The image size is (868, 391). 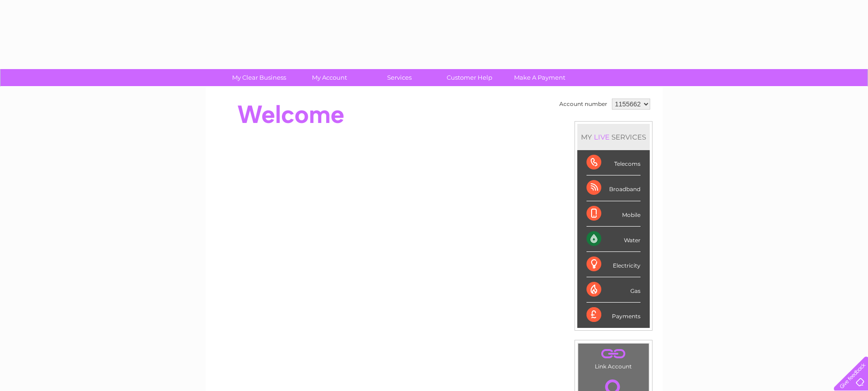 I want to click on div: Mobile, so click(x=613, y=214).